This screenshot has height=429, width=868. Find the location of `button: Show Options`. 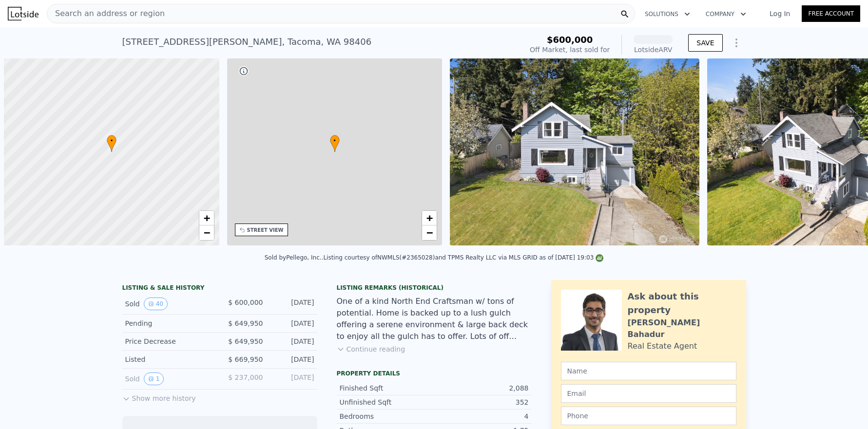

button: Show Options is located at coordinates (736, 43).